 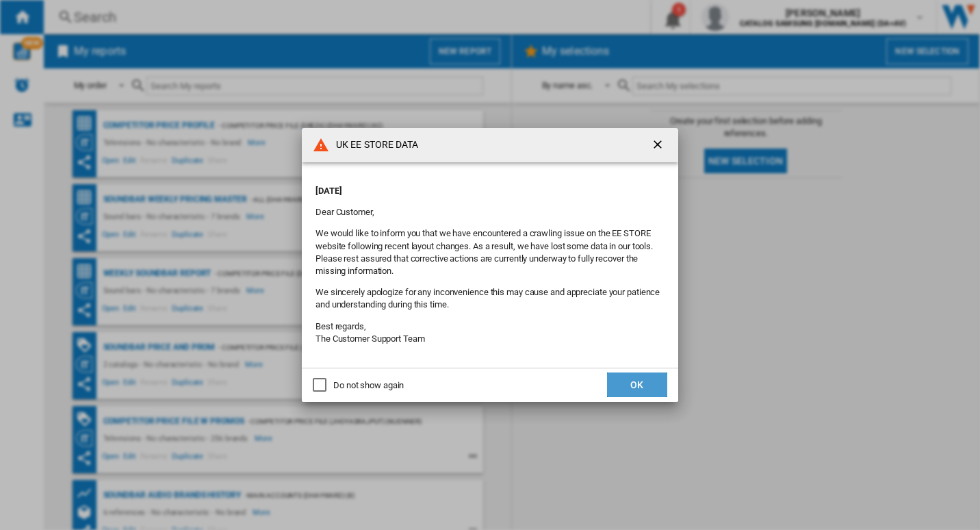 What do you see at coordinates (638, 384) in the screenshot?
I see `button: OK` at bounding box center [638, 384].